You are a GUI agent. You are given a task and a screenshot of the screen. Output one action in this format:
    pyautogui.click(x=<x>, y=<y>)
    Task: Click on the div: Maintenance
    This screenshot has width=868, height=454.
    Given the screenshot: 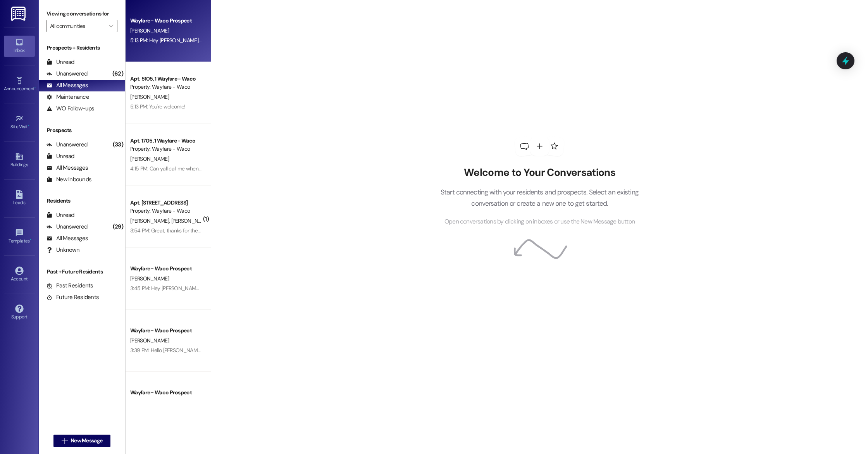 What is the action you would take?
    pyautogui.click(x=68, y=97)
    